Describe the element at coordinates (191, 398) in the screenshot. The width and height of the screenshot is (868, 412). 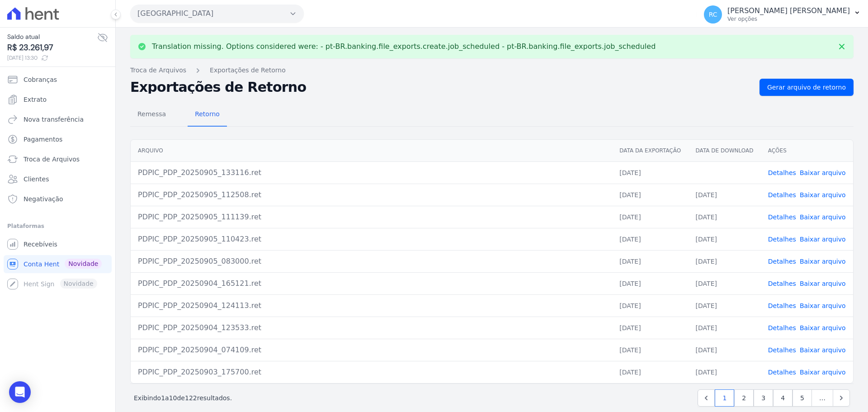
I see `span: 122` at that location.